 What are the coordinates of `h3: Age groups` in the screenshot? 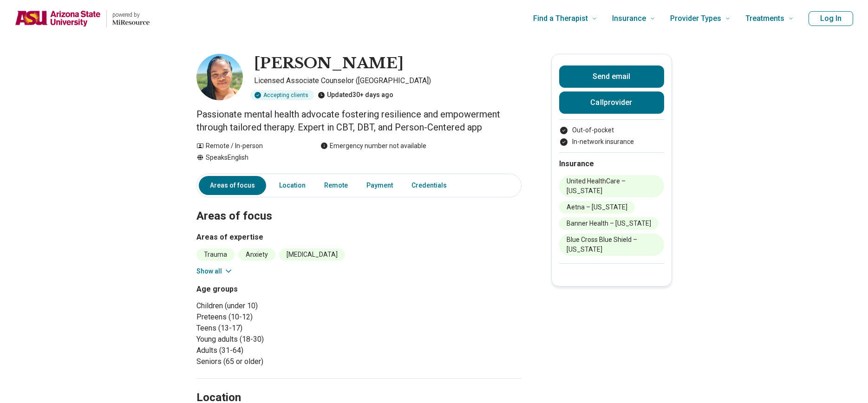 It's located at (276, 289).